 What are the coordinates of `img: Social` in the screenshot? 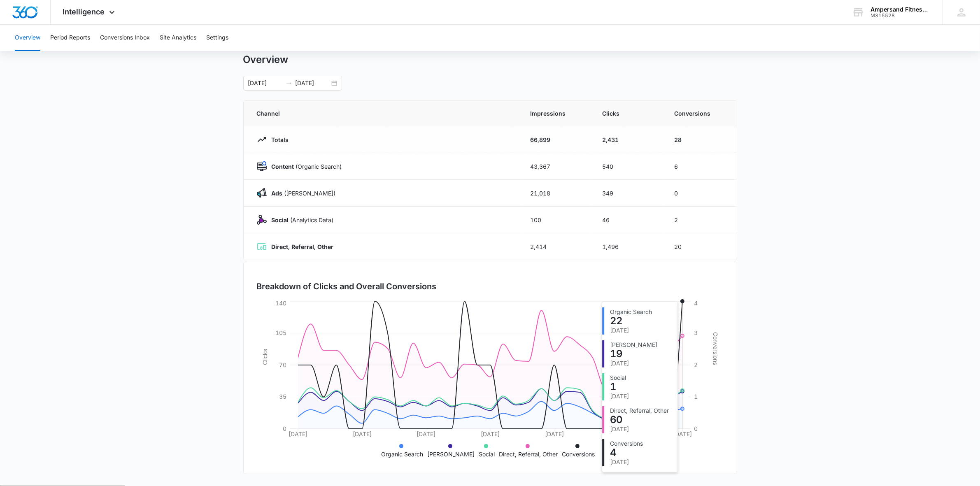 It's located at (262, 220).